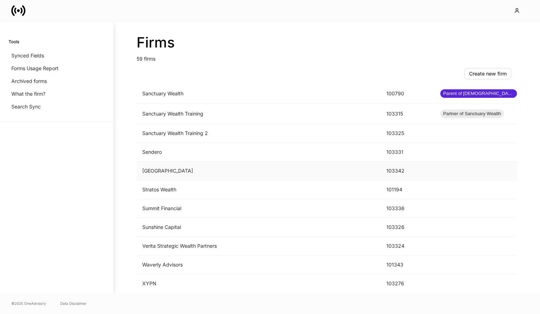  What do you see at coordinates (408, 284) in the screenshot?
I see `td: 103276` at bounding box center [408, 284].